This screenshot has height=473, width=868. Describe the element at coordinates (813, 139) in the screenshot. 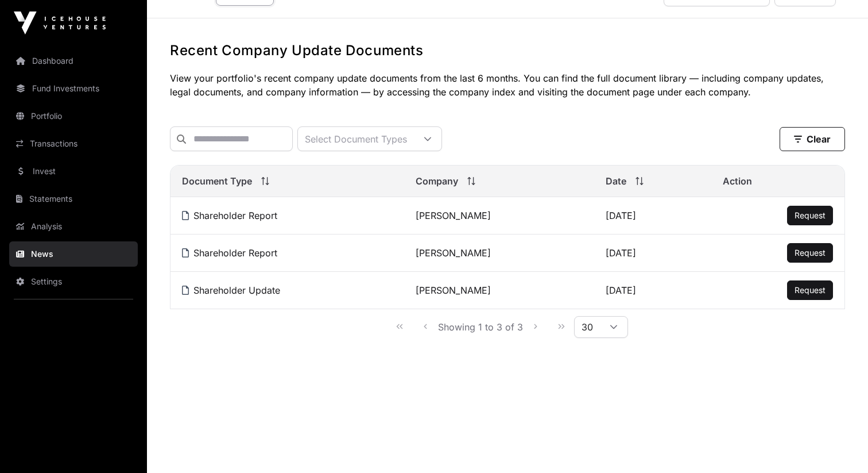

I see `button: Clear` at that location.